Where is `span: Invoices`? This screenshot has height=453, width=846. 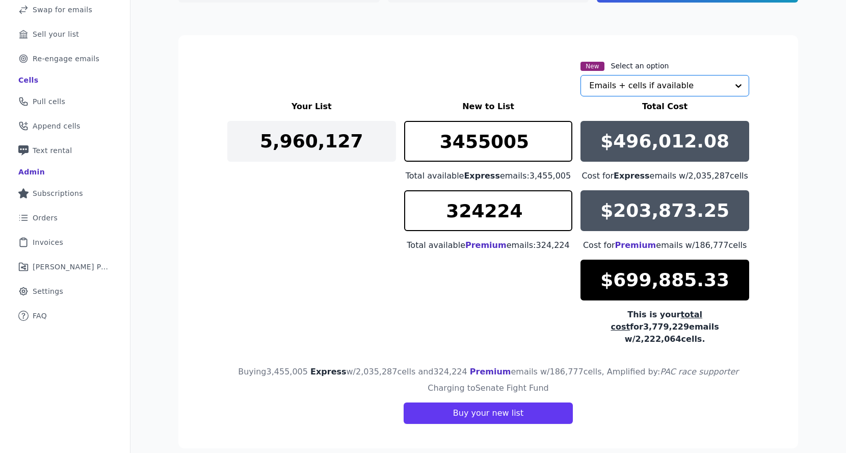 span: Invoices is located at coordinates (48, 242).